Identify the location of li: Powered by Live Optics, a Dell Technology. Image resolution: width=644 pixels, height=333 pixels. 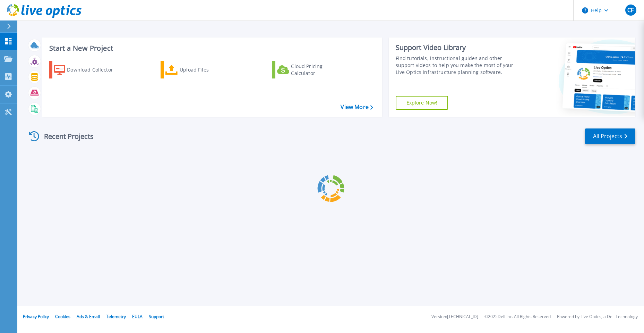
(597, 317).